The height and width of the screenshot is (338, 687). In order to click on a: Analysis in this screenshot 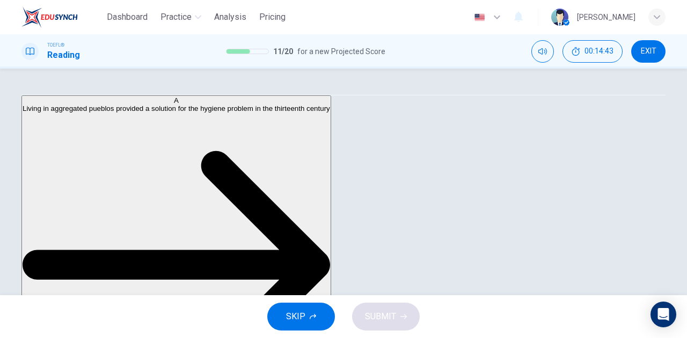, I will do `click(230, 17)`.